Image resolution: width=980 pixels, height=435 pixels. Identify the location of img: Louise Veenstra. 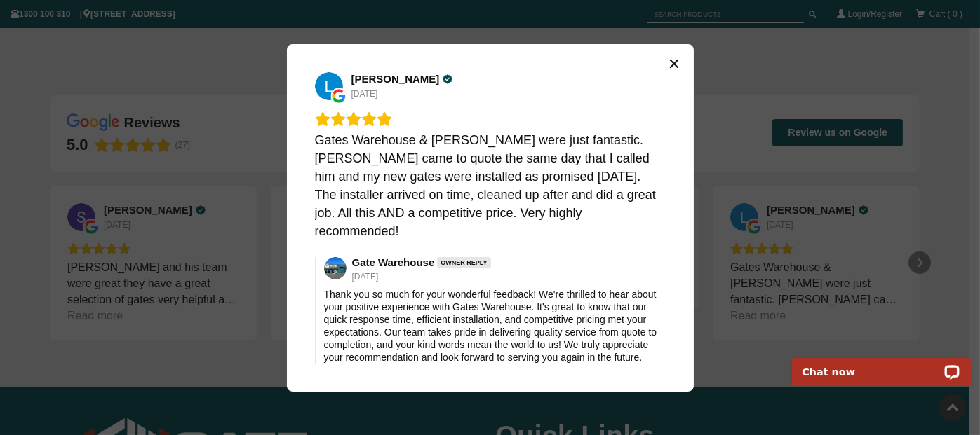
(329, 86).